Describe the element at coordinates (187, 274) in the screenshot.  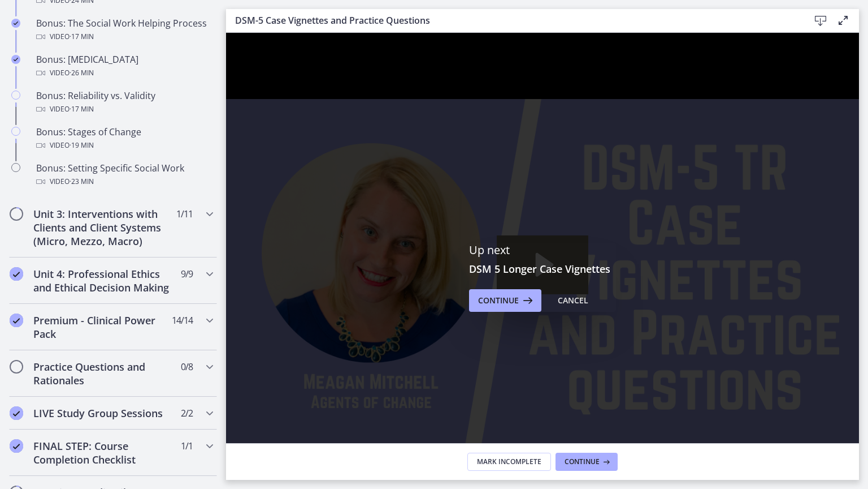
I see `span: 9 / 9` at that location.